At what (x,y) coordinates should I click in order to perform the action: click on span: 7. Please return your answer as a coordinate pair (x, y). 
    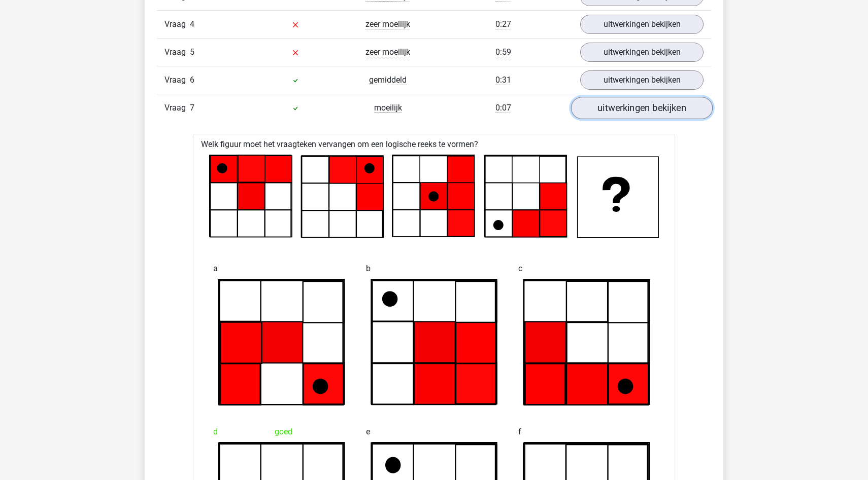
    Looking at the image, I should click on (192, 107).